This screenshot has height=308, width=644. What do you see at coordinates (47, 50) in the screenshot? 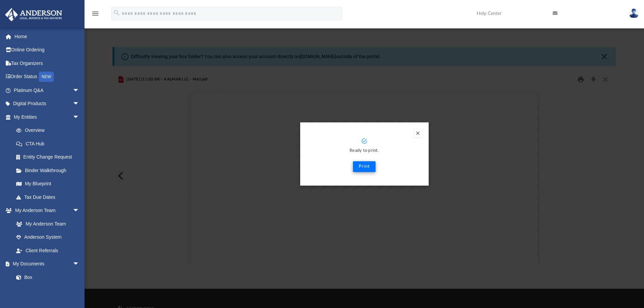
I see `a: Online Ordering` at bounding box center [47, 50].